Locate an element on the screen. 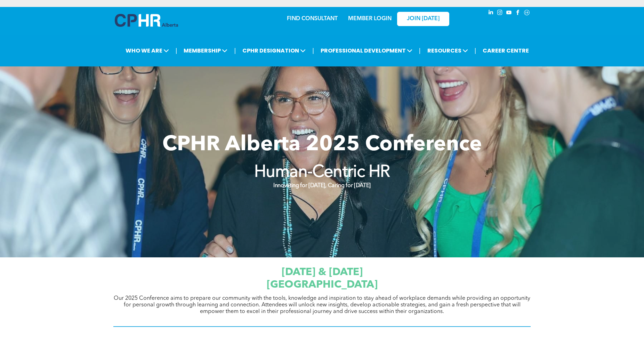 The image size is (644, 337). a: CAREER CENTRE is located at coordinates (506, 51).